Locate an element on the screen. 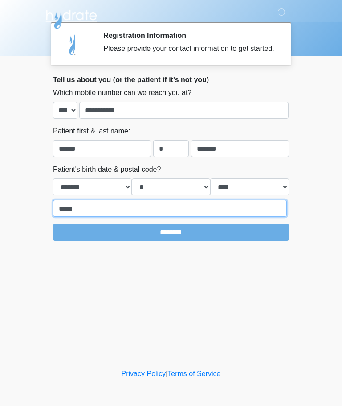  label: Patient's birth date & postal code? is located at coordinates (107, 169).